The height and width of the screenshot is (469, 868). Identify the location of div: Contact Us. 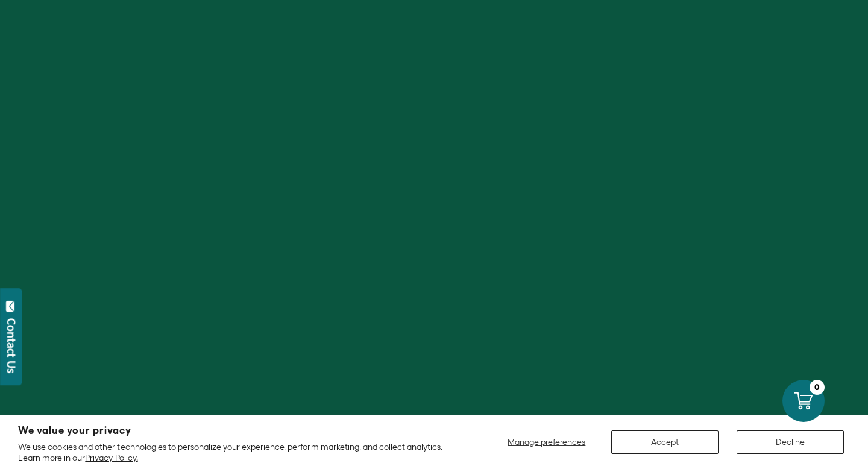
(12, 345).